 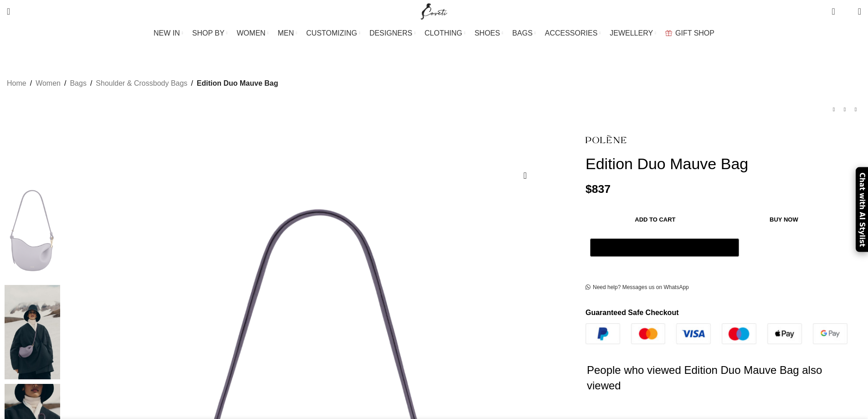 What do you see at coordinates (286, 33) in the screenshot?
I see `span: MEN` at bounding box center [286, 33].